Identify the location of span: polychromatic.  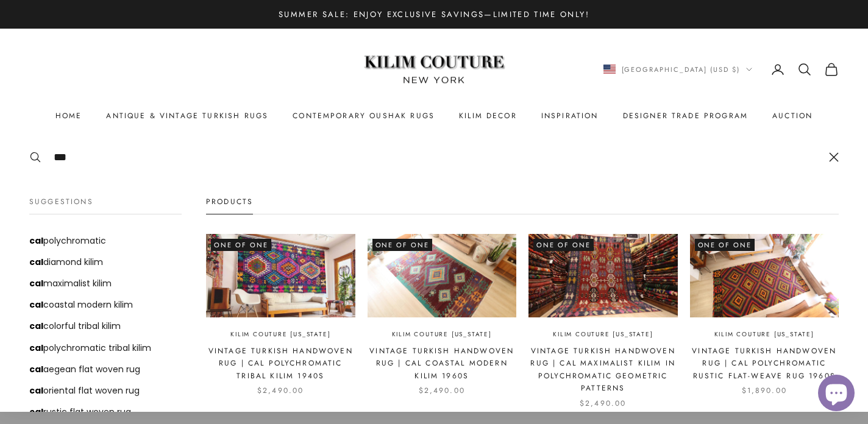
(75, 241).